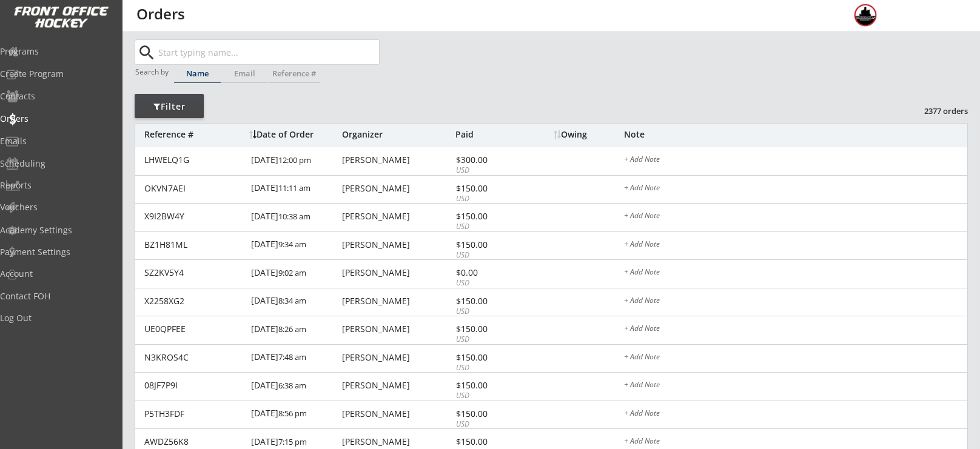 The width and height of the screenshot is (980, 449). What do you see at coordinates (488, 135) in the screenshot?
I see `div: Paid` at bounding box center [488, 135].